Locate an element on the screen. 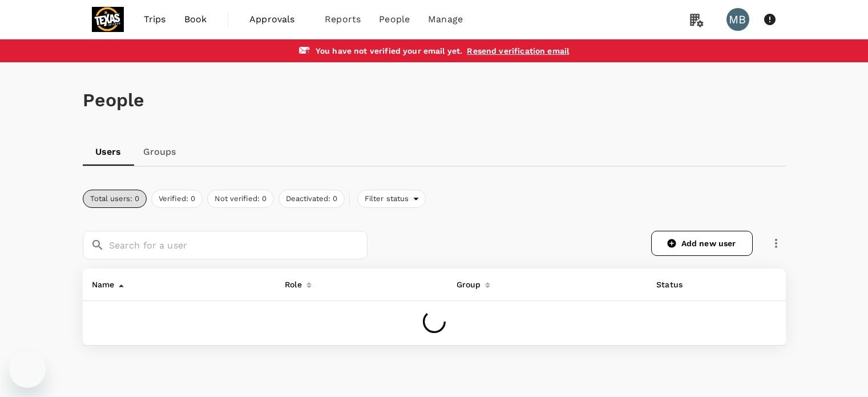 The image size is (868, 397). a: Groups is located at coordinates (160, 152).